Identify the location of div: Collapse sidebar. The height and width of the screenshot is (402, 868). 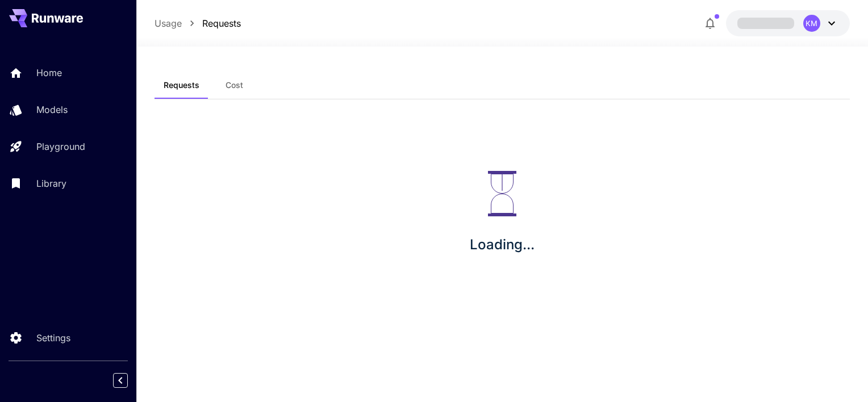
(129, 380).